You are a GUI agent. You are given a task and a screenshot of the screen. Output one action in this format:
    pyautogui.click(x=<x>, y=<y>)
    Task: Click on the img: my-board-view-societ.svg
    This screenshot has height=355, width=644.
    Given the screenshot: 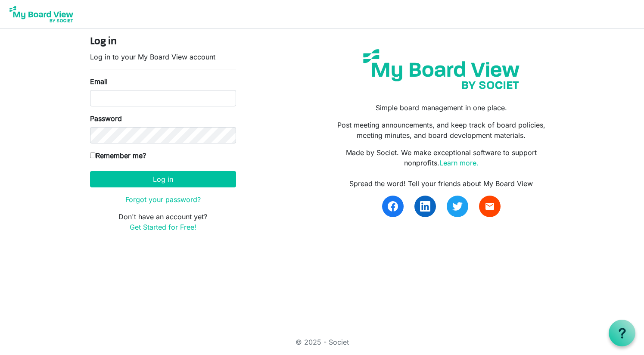 What is the action you would take?
    pyautogui.click(x=441, y=69)
    